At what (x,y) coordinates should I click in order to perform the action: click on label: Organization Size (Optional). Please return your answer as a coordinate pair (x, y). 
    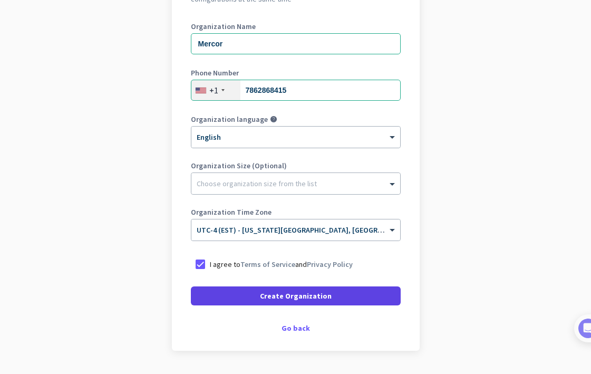
    Looking at the image, I should click on (296, 165).